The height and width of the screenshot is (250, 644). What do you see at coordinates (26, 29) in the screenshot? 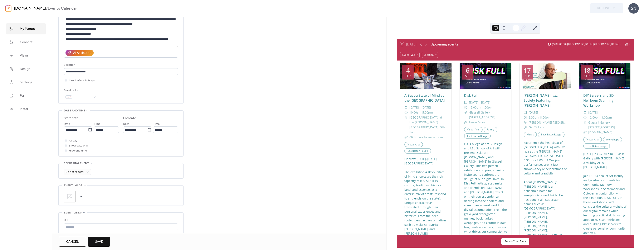
I see `a: My Events` at bounding box center [26, 29].